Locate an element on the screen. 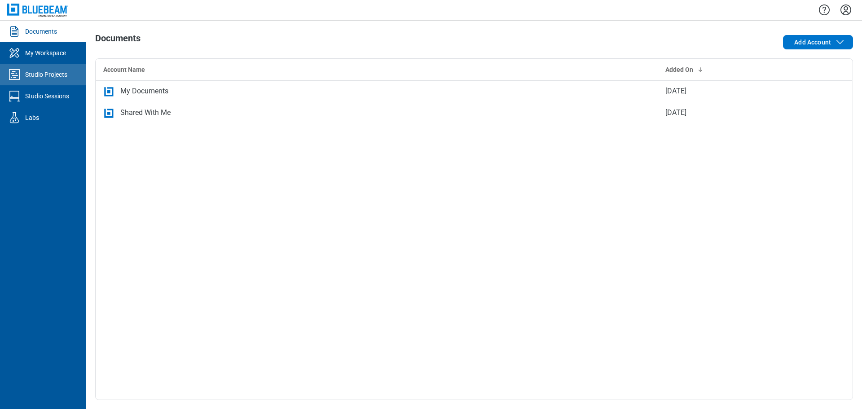  div: Documents is located at coordinates (41, 31).